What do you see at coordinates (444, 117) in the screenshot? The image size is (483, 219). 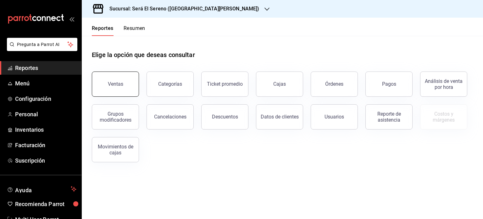 I see `div: Costos y márgenes` at bounding box center [444, 117].